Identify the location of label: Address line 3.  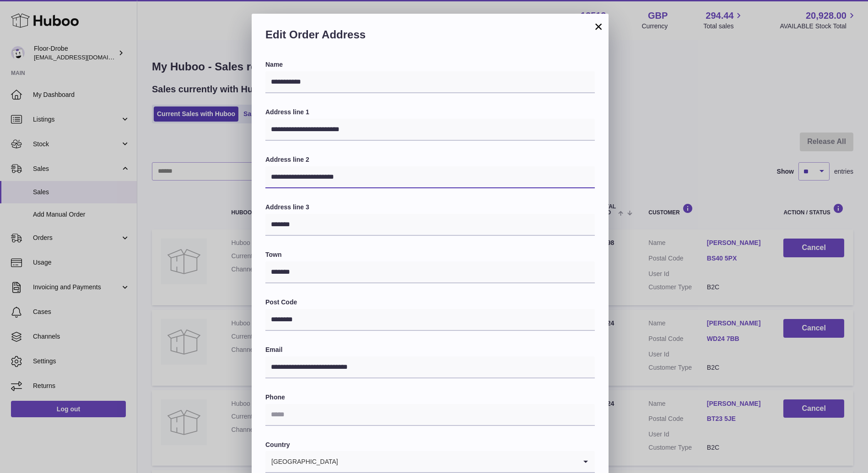
(430, 207).